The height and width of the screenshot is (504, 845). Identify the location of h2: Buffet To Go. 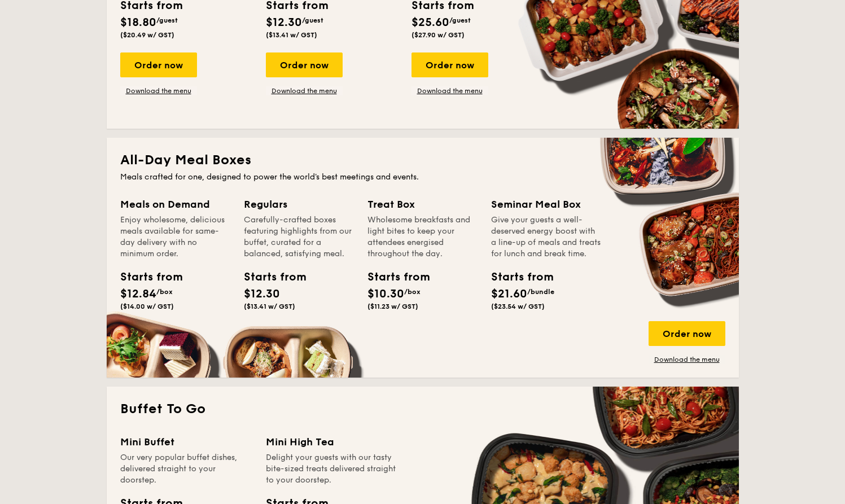
(423, 409).